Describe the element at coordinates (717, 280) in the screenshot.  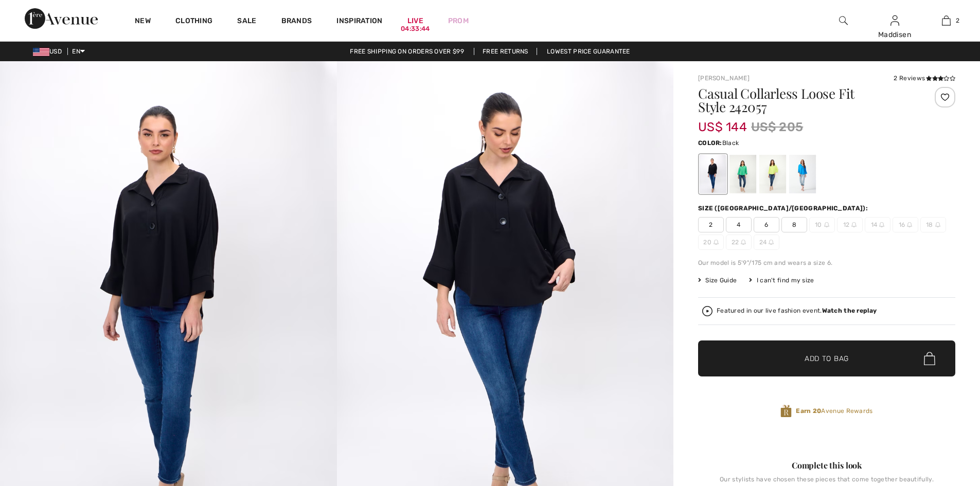
I see `span: Size Guide` at that location.